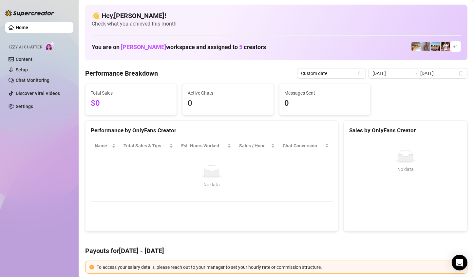 The image size is (474, 277). I want to click on img: Joey, so click(426, 46).